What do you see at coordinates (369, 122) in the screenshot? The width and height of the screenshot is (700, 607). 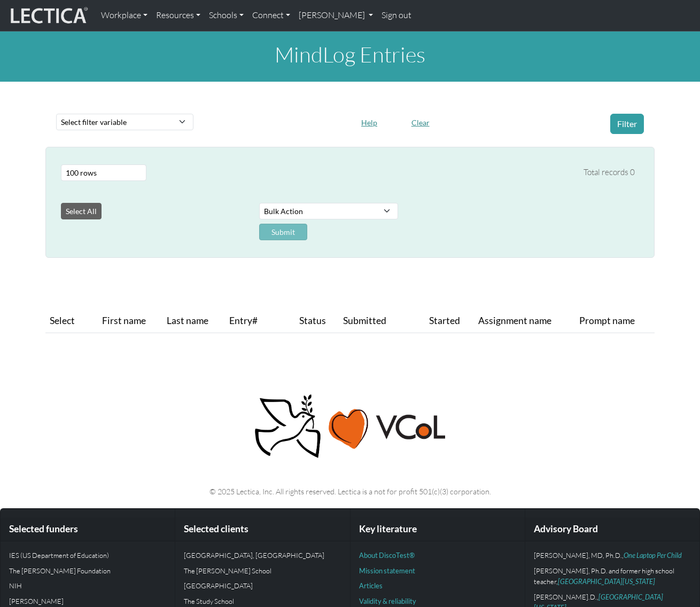 I see `a: Help` at bounding box center [369, 122].